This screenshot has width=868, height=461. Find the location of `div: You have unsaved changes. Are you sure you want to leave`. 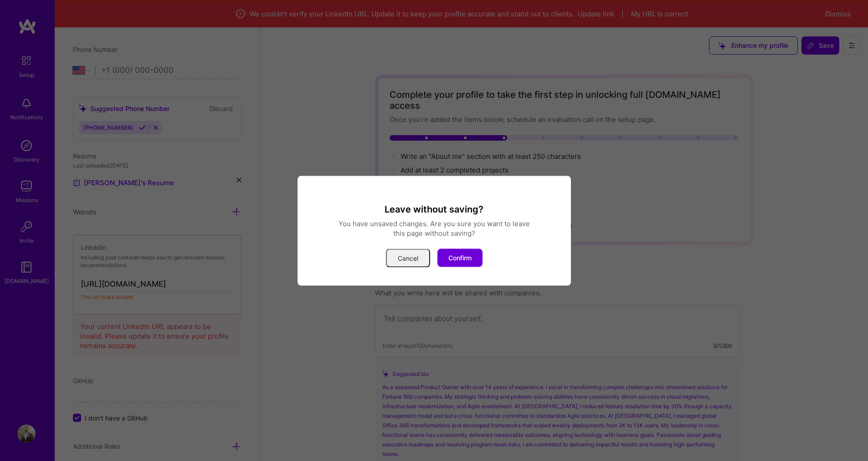

div: You have unsaved changes. Are you sure you want to leave is located at coordinates (434, 223).